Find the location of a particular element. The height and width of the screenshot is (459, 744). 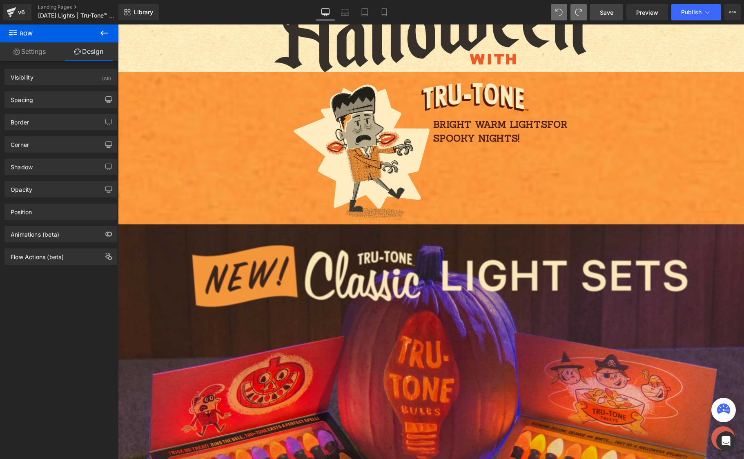

a: Laptop is located at coordinates (345, 12).